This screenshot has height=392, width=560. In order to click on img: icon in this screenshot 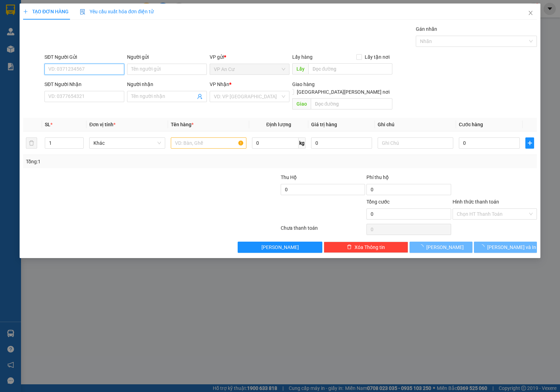, I will do `click(83, 12)`.